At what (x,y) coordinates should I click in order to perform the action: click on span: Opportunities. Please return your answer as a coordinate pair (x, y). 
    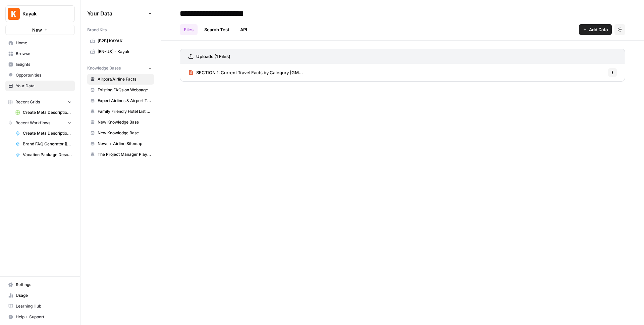
    Looking at the image, I should click on (44, 75).